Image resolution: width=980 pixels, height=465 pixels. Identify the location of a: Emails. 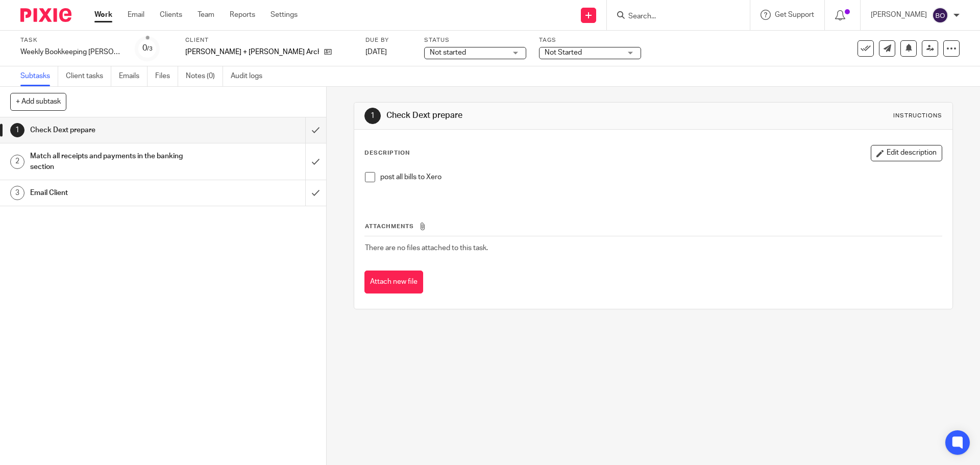
(134, 76).